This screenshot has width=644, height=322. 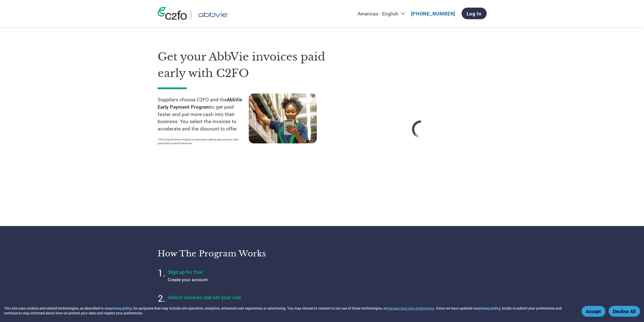 I want to click on div: Thinkpiece Partners & AbbVie, so click(x=71, y=21).